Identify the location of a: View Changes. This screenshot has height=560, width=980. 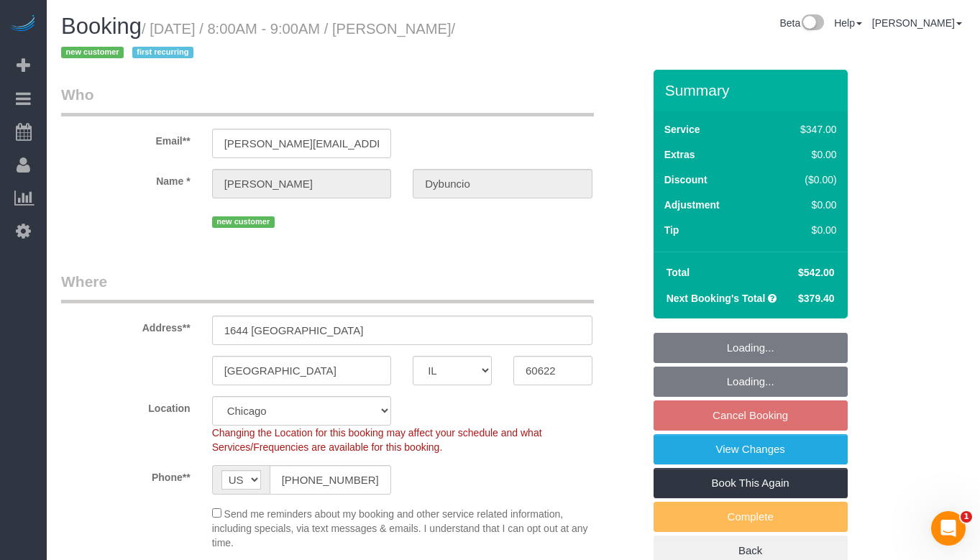
(750, 450).